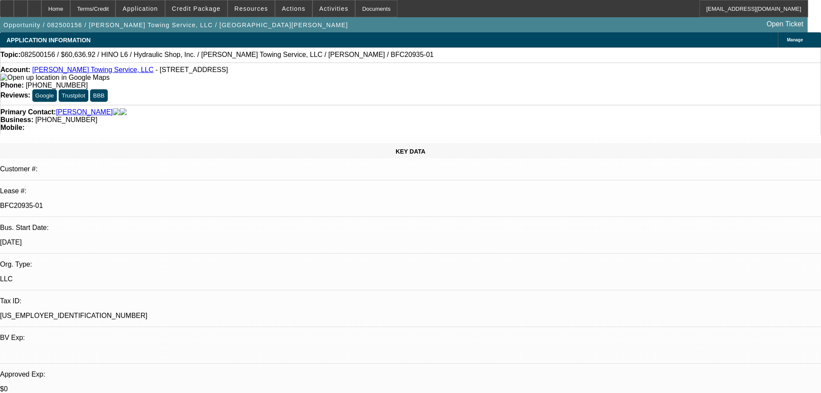 This screenshot has height=393, width=821. Describe the element at coordinates (140, 9) in the screenshot. I see `button: Application` at that location.